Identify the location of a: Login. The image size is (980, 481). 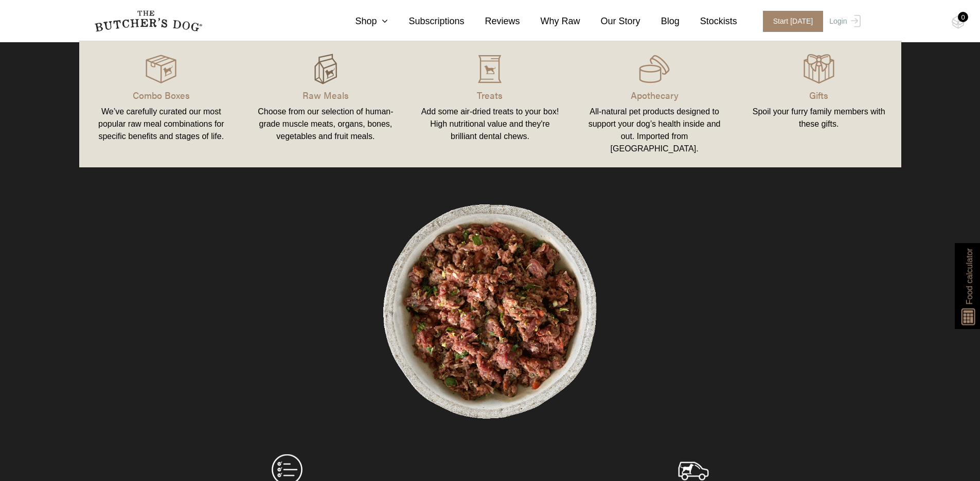
(843, 21).